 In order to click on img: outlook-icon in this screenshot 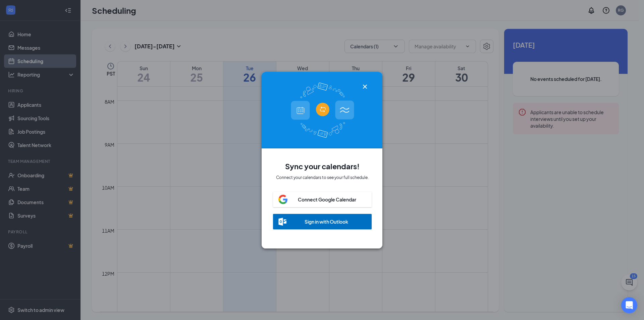, I will do `click(283, 222)`.